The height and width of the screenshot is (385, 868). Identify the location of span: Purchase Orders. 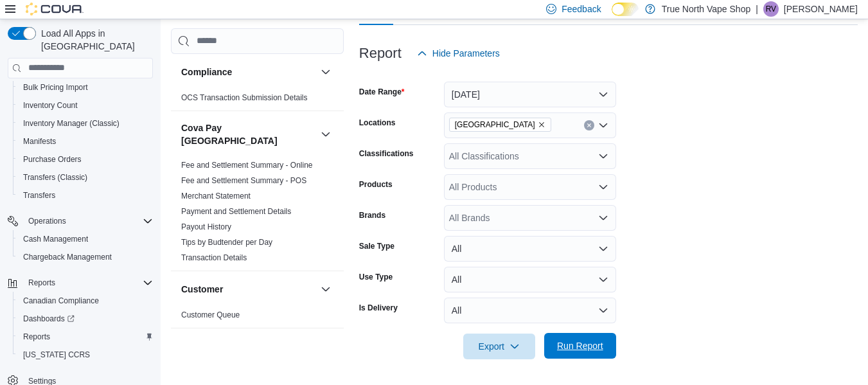
(85, 160).